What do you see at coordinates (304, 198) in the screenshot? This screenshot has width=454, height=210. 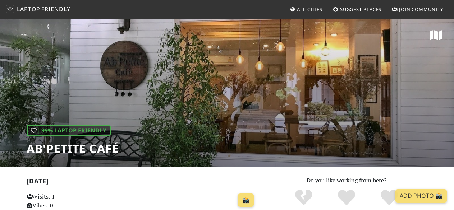 I see `div: No` at bounding box center [304, 198].